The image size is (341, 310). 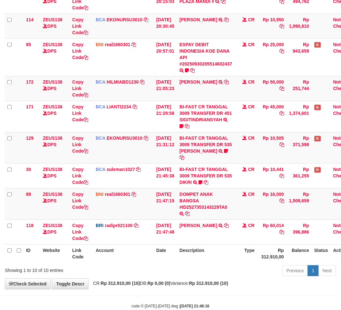 What do you see at coordinates (123, 82) in the screenshot?
I see `a: HILMIABD1230` at bounding box center [123, 82].